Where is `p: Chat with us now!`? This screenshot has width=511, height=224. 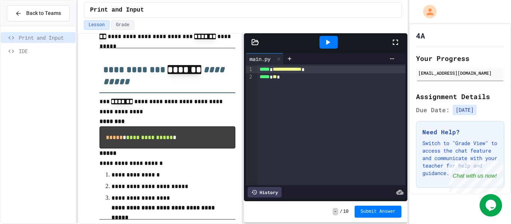 p: Chat with us now! is located at coordinates (26, 14).